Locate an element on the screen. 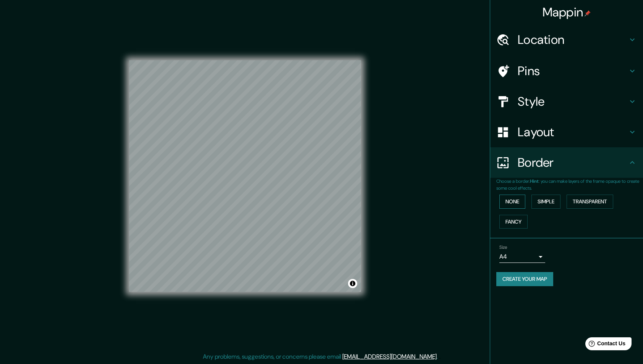  h4: Location is located at coordinates (573, 39).